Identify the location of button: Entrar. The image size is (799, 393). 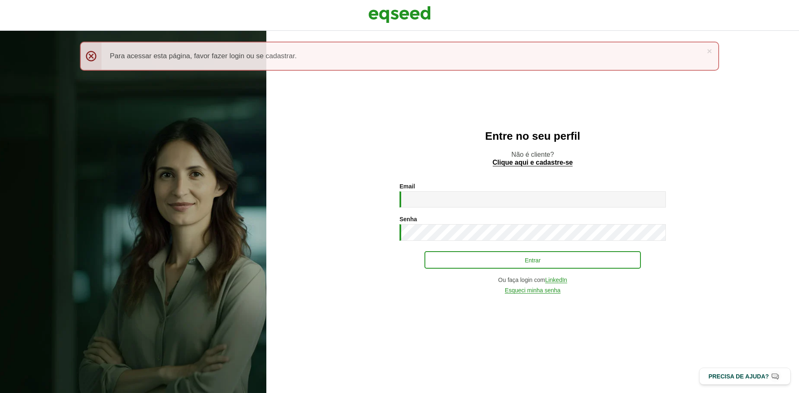
(533, 260).